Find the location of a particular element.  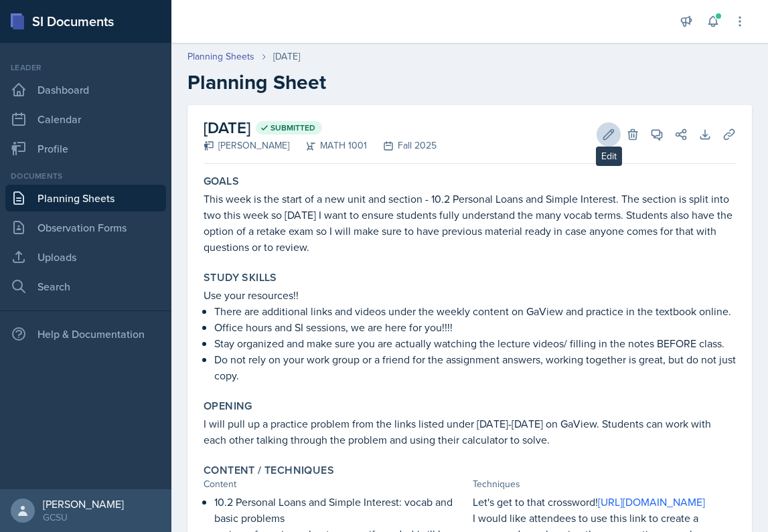

div: Techniques is located at coordinates (605, 484).